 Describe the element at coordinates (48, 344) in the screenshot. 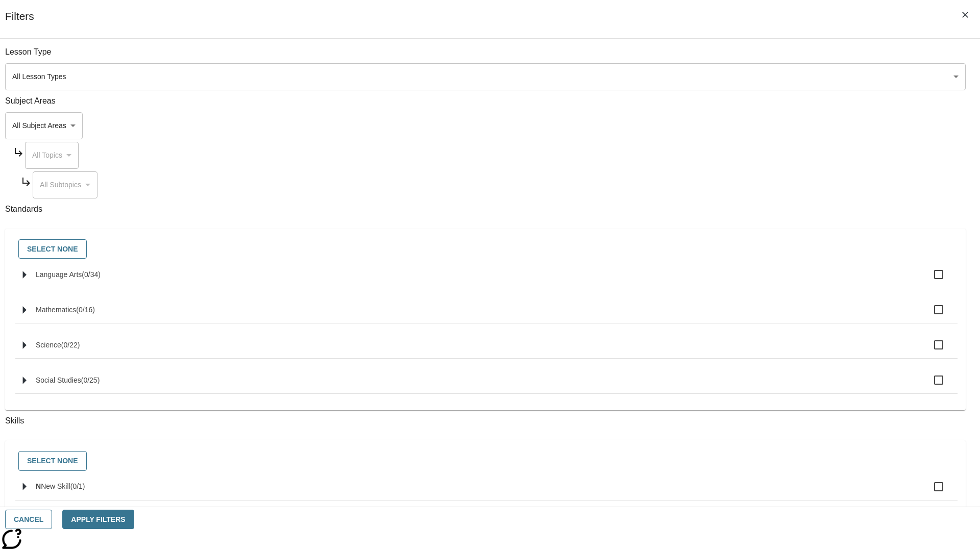

I see `span: Science` at that location.